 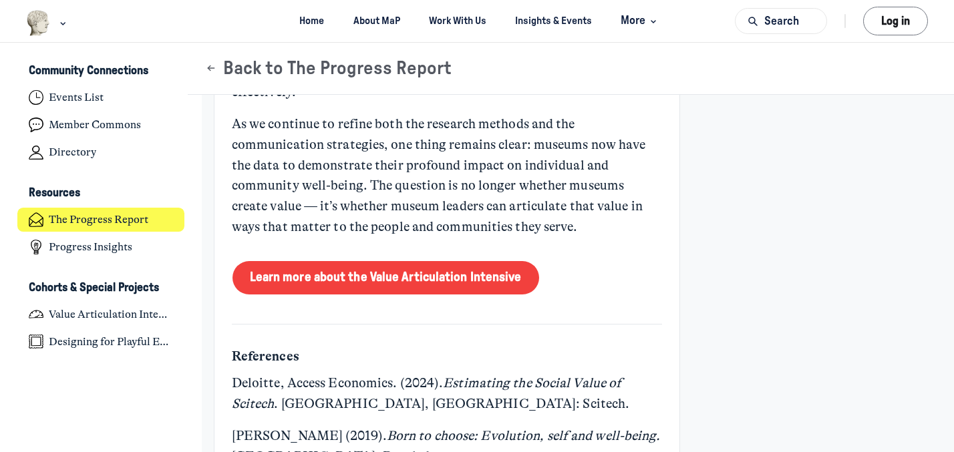 I want to click on h4: Progress Insights, so click(x=90, y=247).